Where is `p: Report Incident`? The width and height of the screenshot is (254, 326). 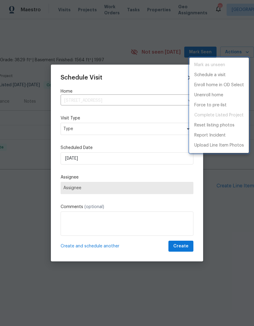 p: Report Incident is located at coordinates (210, 135).